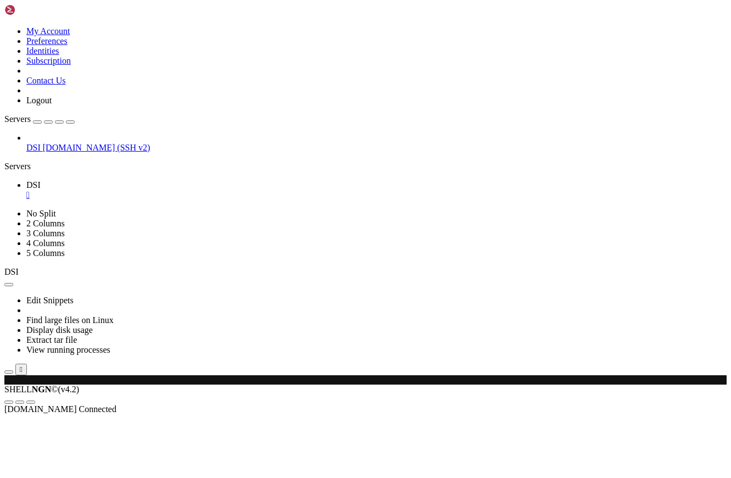 The height and width of the screenshot is (478, 731). What do you see at coordinates (47, 41) in the screenshot?
I see `a: Preferences` at bounding box center [47, 41].